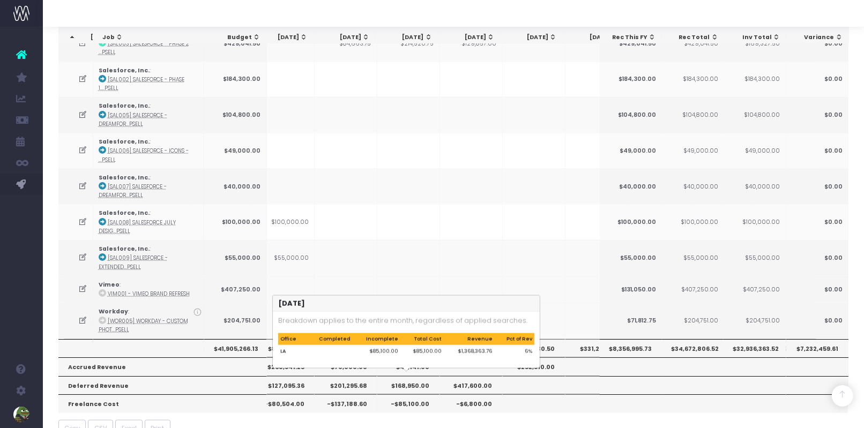  I want to click on strong: Vimeo, so click(109, 285).